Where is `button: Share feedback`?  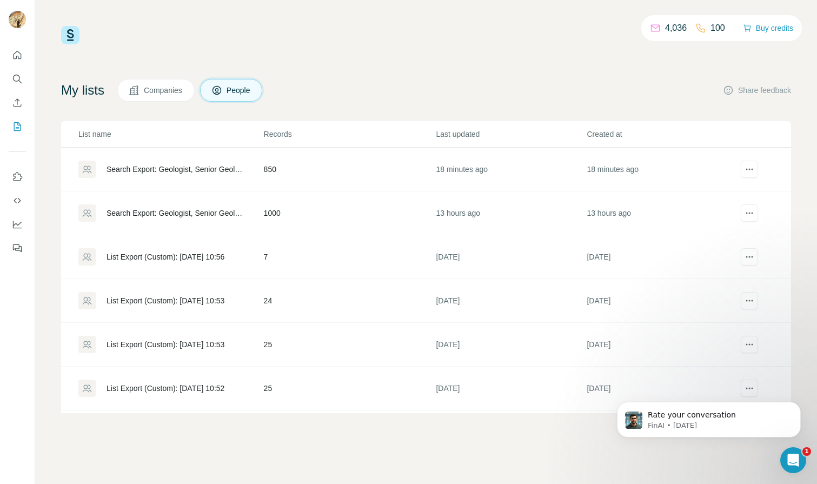
button: Share feedback is located at coordinates (757, 90).